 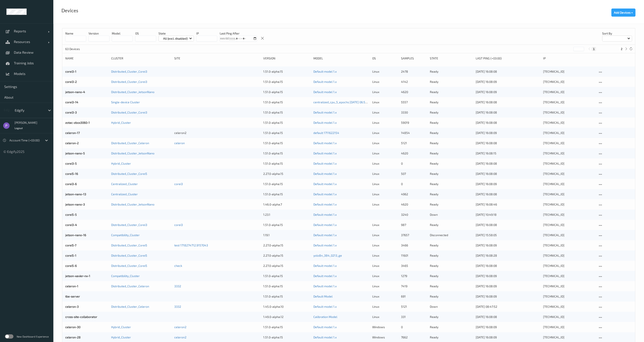 I want to click on p: 63 Devices, so click(x=81, y=49).